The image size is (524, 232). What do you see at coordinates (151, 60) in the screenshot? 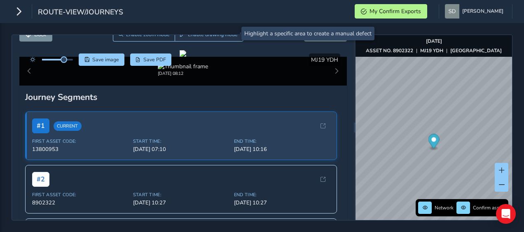
I see `button: PDF` at bounding box center [151, 60].